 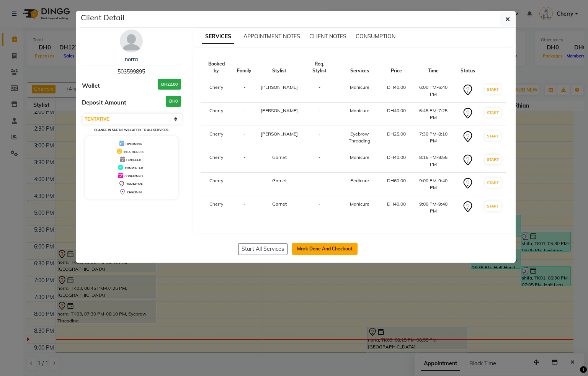 I want to click on th: Status, so click(x=468, y=67).